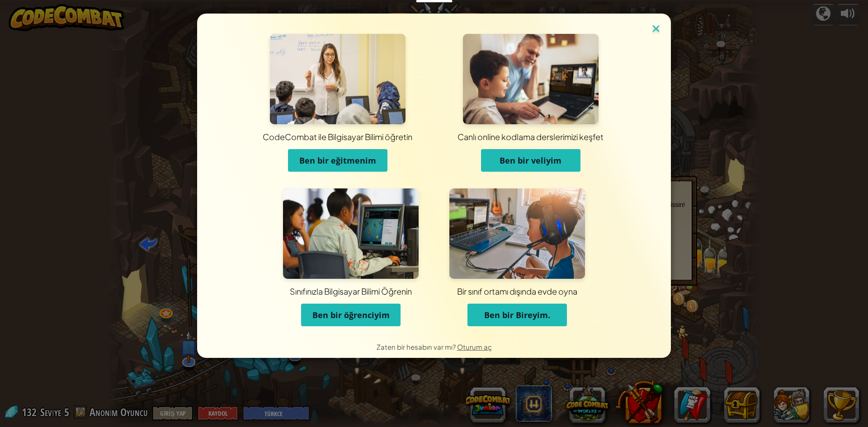 This screenshot has height=427, width=868. What do you see at coordinates (417, 347) in the screenshot?
I see `span: Zaten bir hesabın var mı?` at bounding box center [417, 347].